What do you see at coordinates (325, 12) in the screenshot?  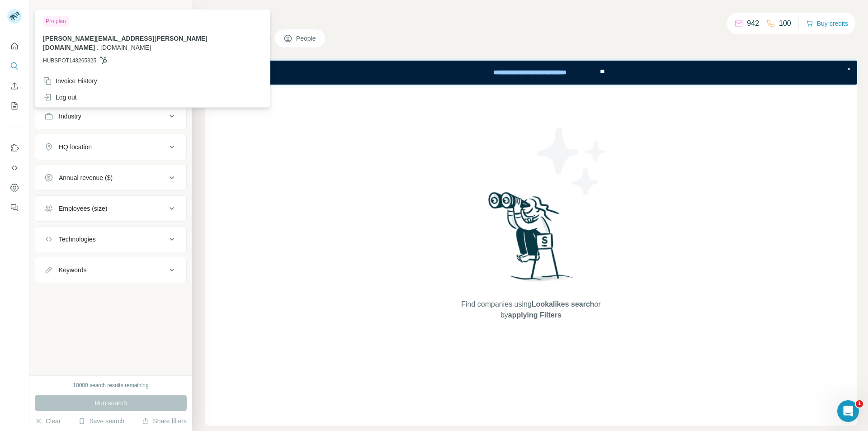 I see `div: Watch our October Product update` at bounding box center [325, 12].